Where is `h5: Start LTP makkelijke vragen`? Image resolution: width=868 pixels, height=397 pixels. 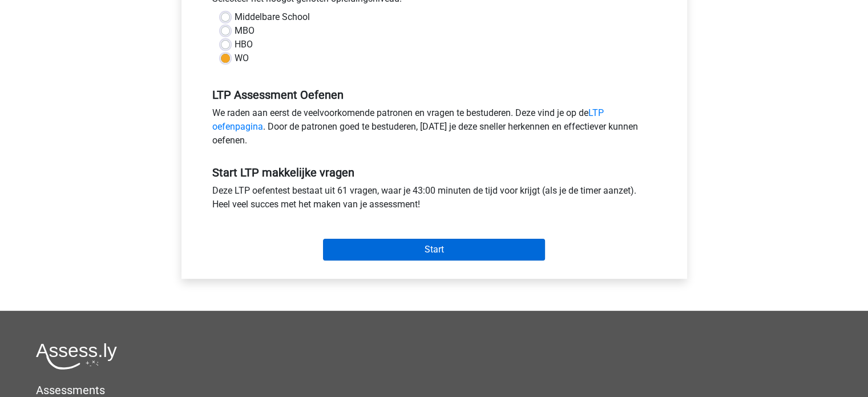
h5: Start LTP makkelijke vragen is located at coordinates (434, 172).